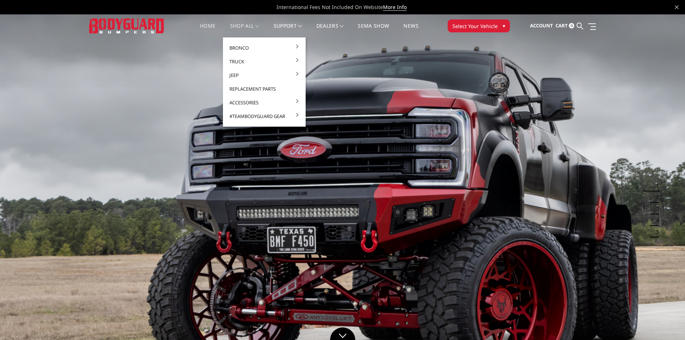 This screenshot has height=340, width=685. What do you see at coordinates (656, 197) in the screenshot?
I see `button: 2 of 5` at bounding box center [656, 197].